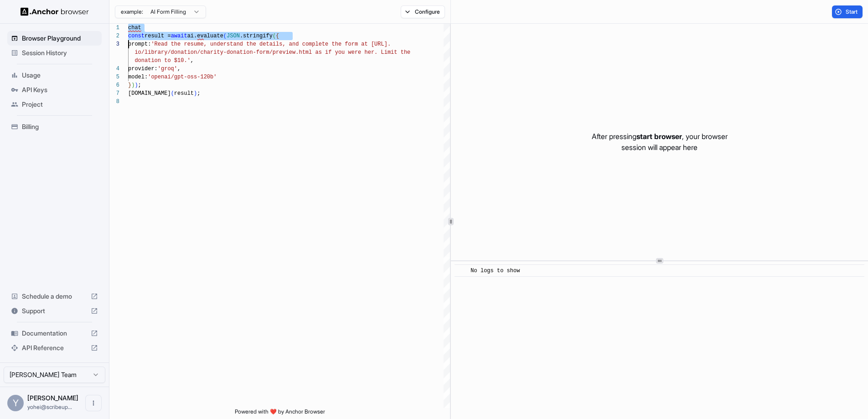 This screenshot has width=868, height=419. Describe the element at coordinates (54, 127) in the screenshot. I see `div: Billing` at that location.